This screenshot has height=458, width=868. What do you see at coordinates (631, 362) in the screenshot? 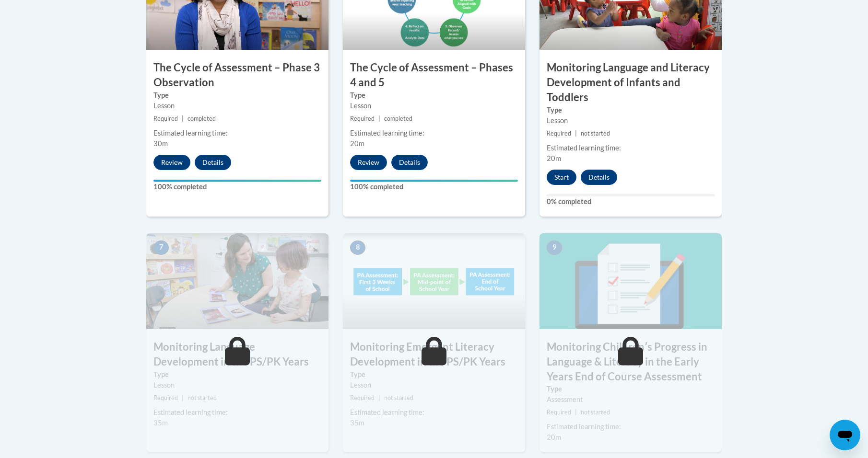
I see `h3: Monitoring Childrenʹs Progress in Language & Literacy in the Early Years End of Course Assessment` at bounding box center [631, 362].